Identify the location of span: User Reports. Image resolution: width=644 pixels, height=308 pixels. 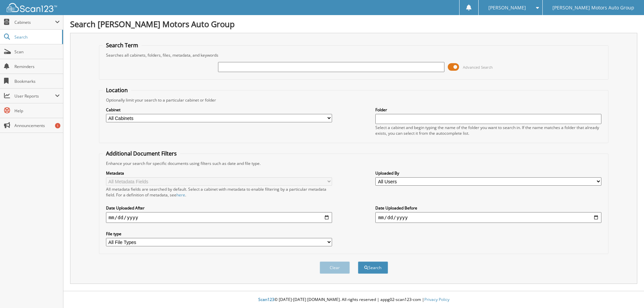
(35, 96).